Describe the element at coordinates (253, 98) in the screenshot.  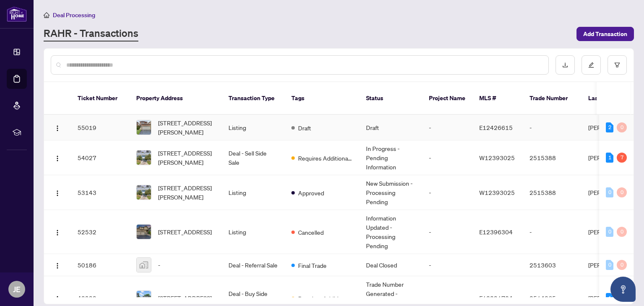
I see `th: Transaction Type` at that location.